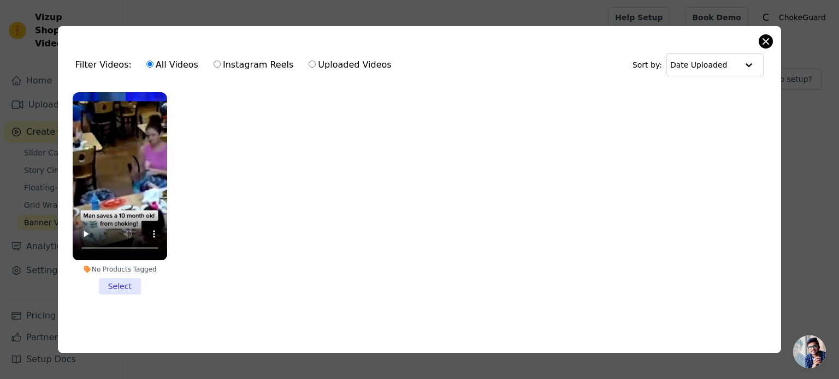  I want to click on label: Uploaded Videos, so click(349, 65).